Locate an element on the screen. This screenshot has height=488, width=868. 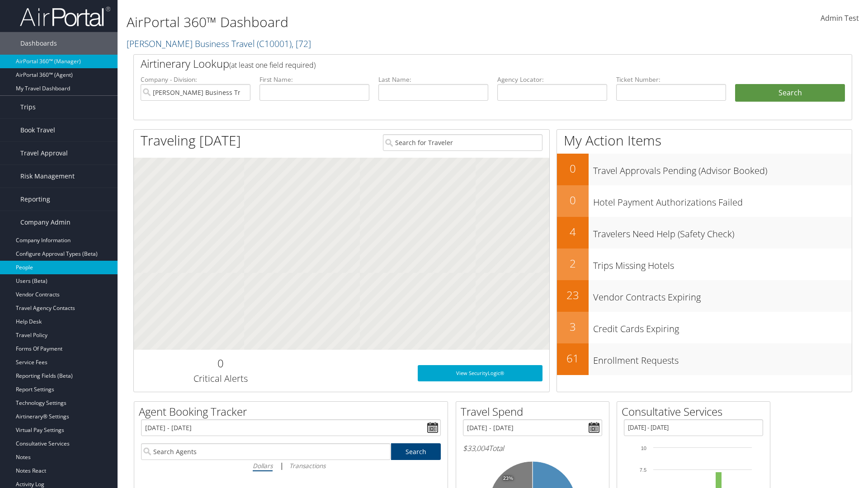
label: Agency Locator: is located at coordinates (551, 80).